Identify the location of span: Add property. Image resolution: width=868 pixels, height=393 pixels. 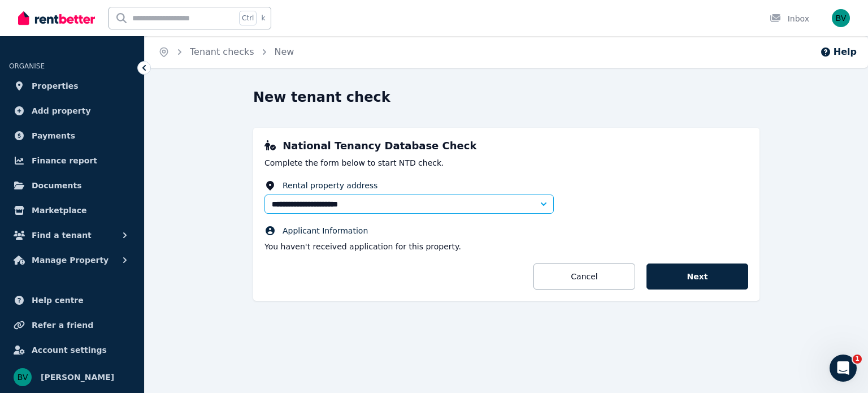
(61, 111).